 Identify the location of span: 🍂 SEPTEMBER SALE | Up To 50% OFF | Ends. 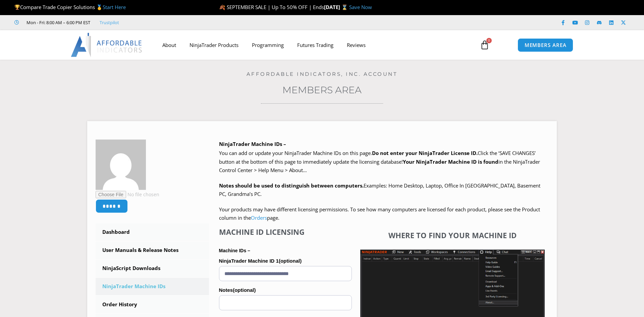
(272, 7).